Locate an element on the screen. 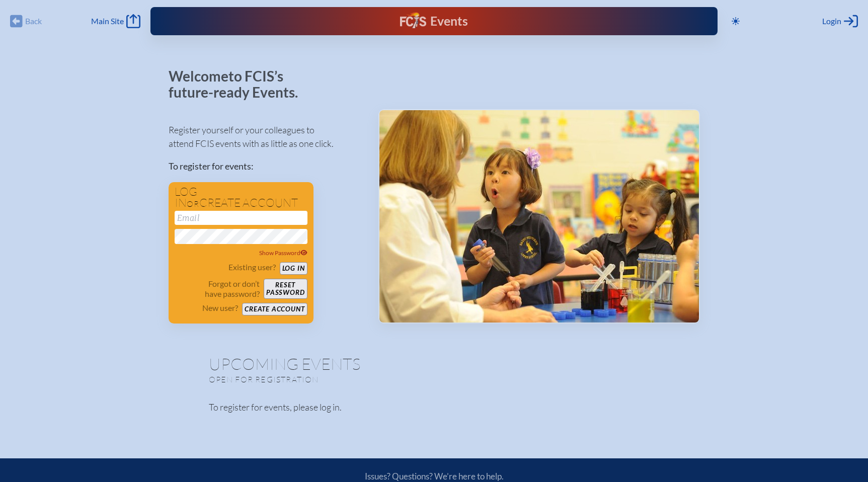 This screenshot has height=482, width=868. p: Issues? Questions? We’re here to help. is located at coordinates (434, 476).